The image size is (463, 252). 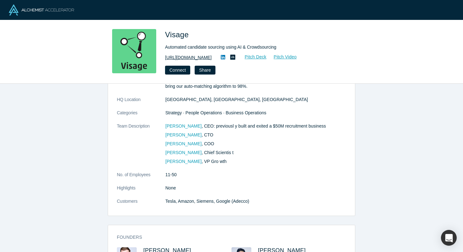 What do you see at coordinates (256, 143) in the screenshot?
I see `p: , COO` at bounding box center [256, 143].